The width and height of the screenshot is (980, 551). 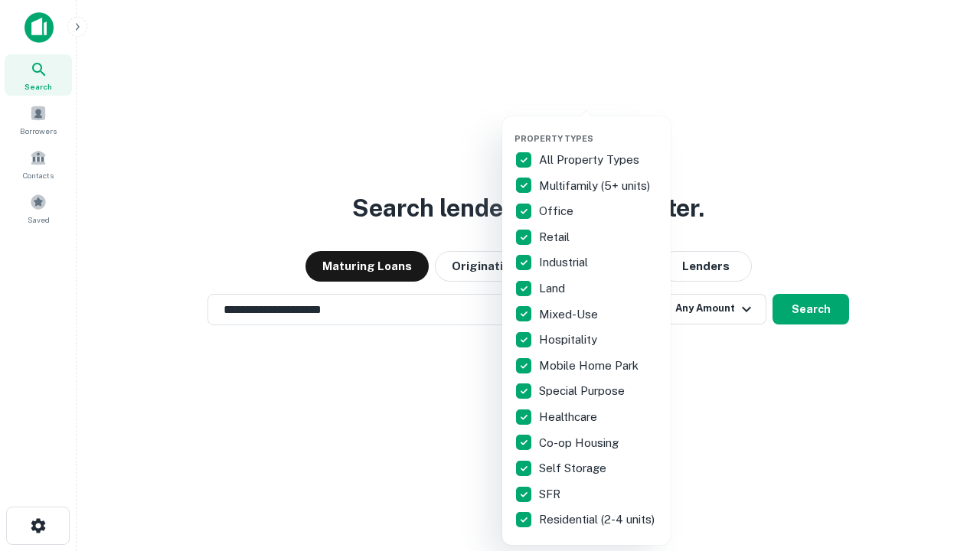 I want to click on p: Land, so click(x=553, y=289).